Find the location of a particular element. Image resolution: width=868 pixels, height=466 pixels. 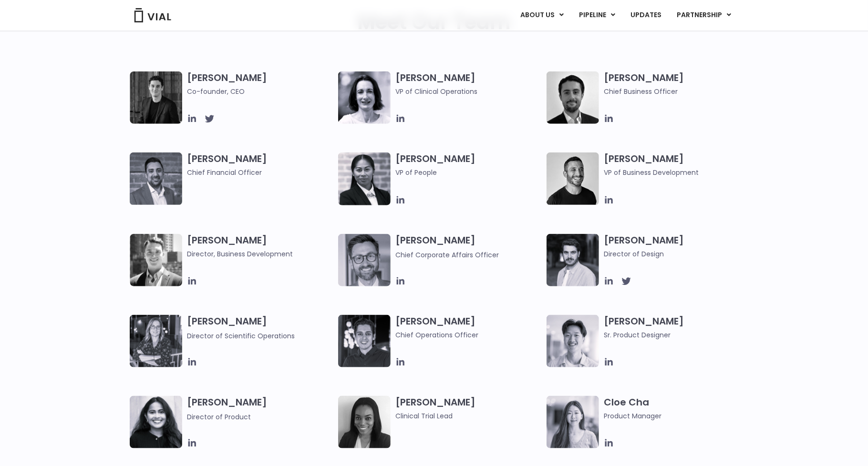

span: Sr. Product Designer is located at coordinates (676, 335).